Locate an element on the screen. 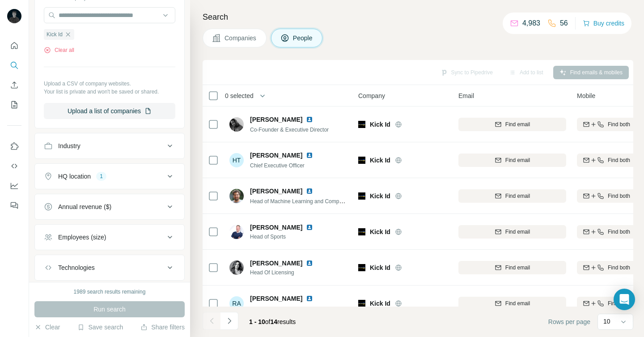 This screenshot has height=337, width=644. button: Search is located at coordinates (14, 66).